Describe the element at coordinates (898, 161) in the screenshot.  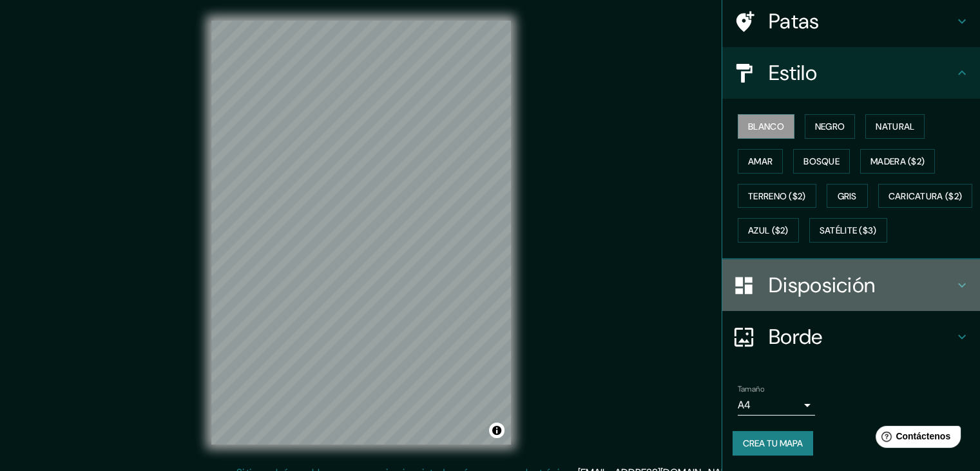
I see `font: Madera ($2)` at that location.